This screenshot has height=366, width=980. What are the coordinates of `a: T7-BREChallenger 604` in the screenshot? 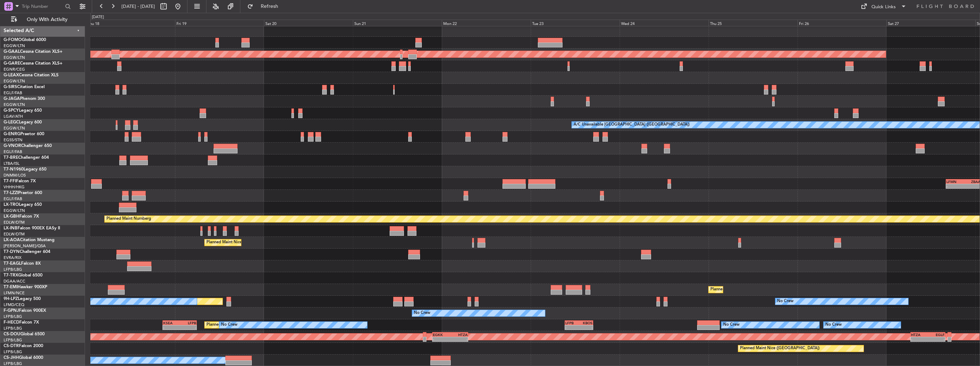 It's located at (26, 158).